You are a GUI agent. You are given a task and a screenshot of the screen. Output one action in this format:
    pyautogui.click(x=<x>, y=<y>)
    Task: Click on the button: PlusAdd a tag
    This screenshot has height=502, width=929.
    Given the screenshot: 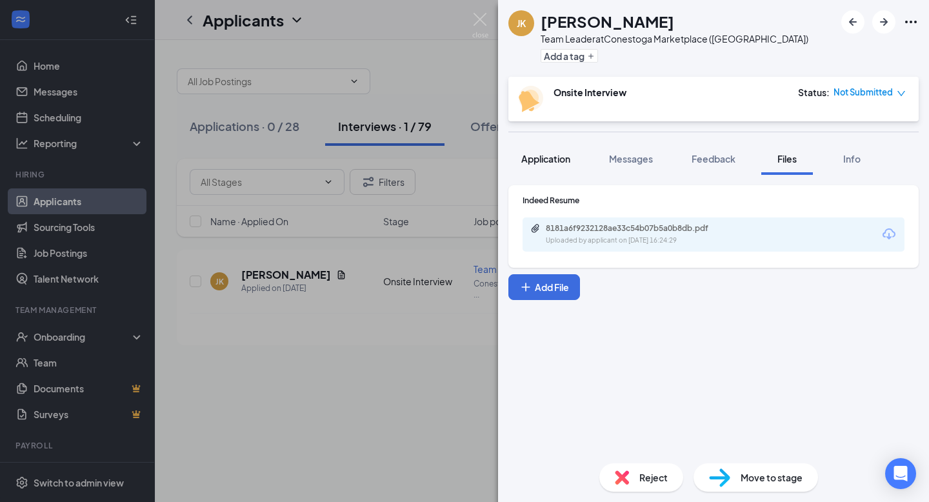 What is the action you would take?
    pyautogui.click(x=569, y=55)
    